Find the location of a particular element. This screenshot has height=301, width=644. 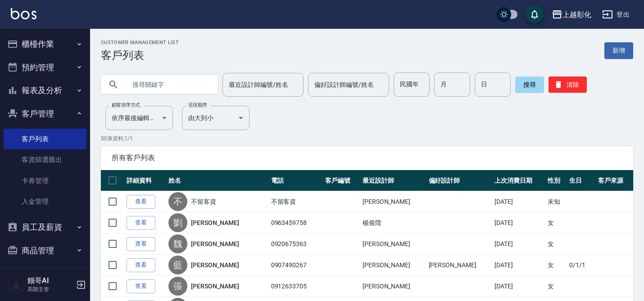

button: 登出 is located at coordinates (615, 14).